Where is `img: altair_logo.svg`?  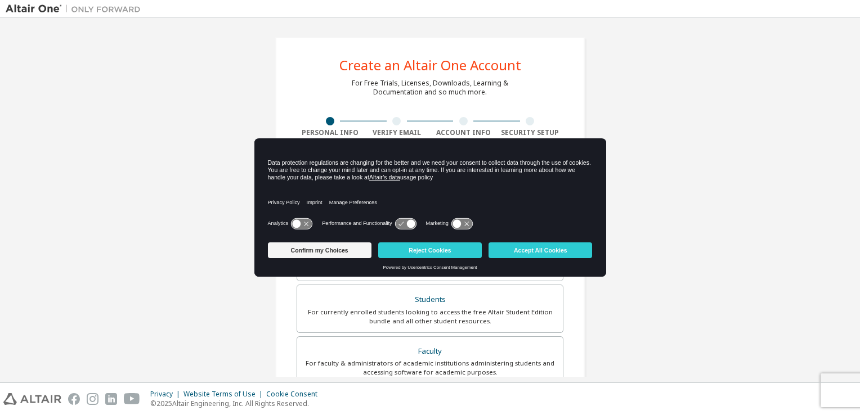
img: altair_logo.svg is located at coordinates (32, 399).